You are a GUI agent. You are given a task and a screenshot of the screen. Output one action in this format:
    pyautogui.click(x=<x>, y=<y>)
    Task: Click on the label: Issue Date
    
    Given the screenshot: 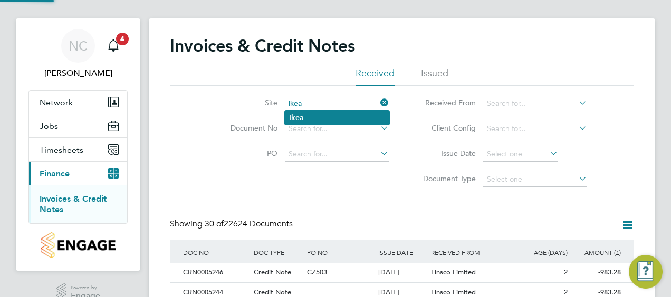 What is the action you would take?
    pyautogui.click(x=445, y=153)
    